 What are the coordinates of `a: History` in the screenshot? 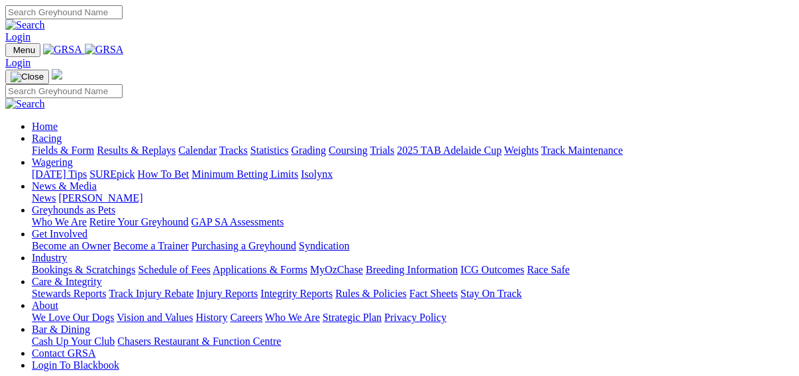 It's located at (211, 317).